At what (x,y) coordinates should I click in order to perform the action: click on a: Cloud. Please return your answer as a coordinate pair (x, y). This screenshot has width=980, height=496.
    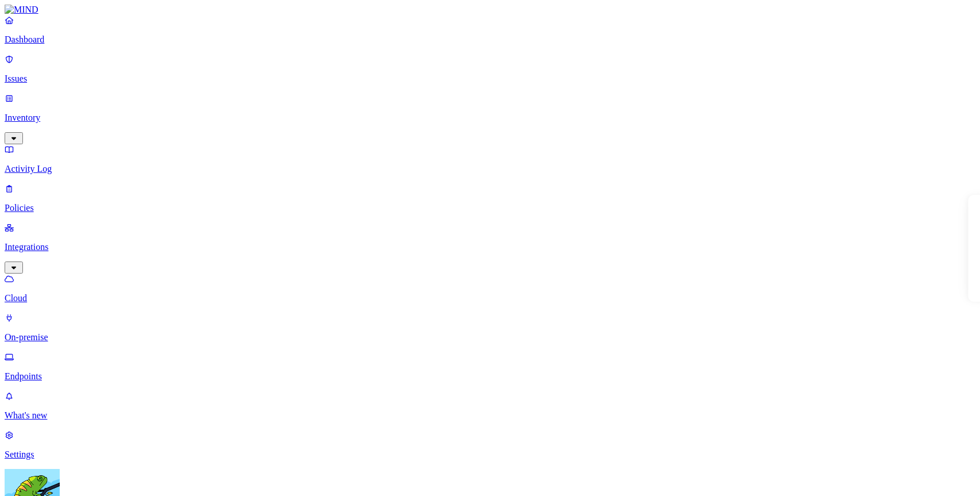
    Looking at the image, I should click on (490, 288).